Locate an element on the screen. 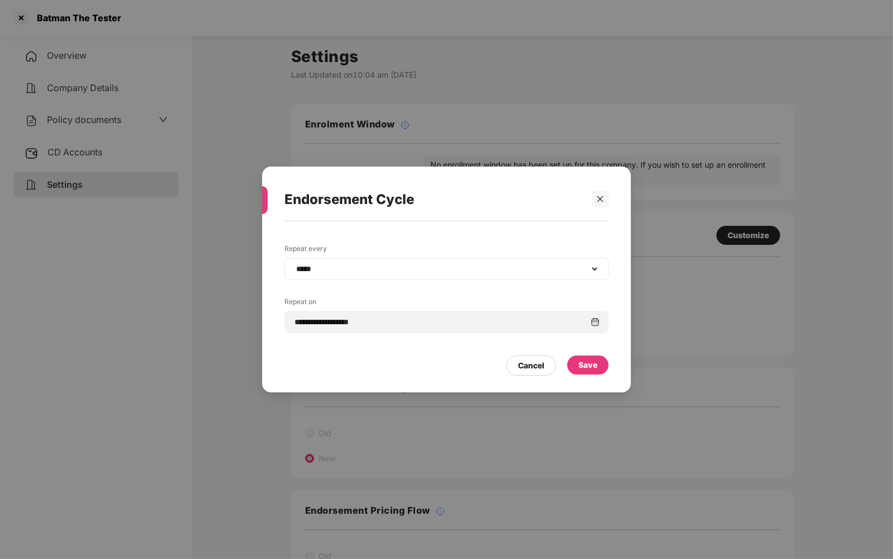 The height and width of the screenshot is (559, 893). label: Repeat every is located at coordinates (447, 250).